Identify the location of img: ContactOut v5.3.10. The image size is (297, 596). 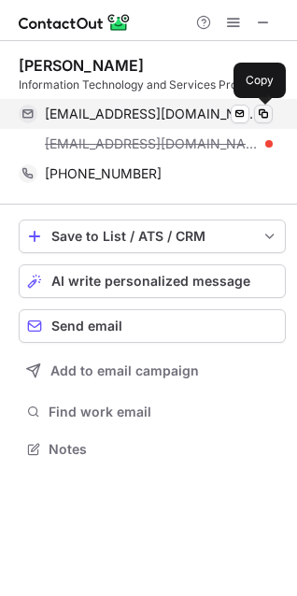
(75, 22).